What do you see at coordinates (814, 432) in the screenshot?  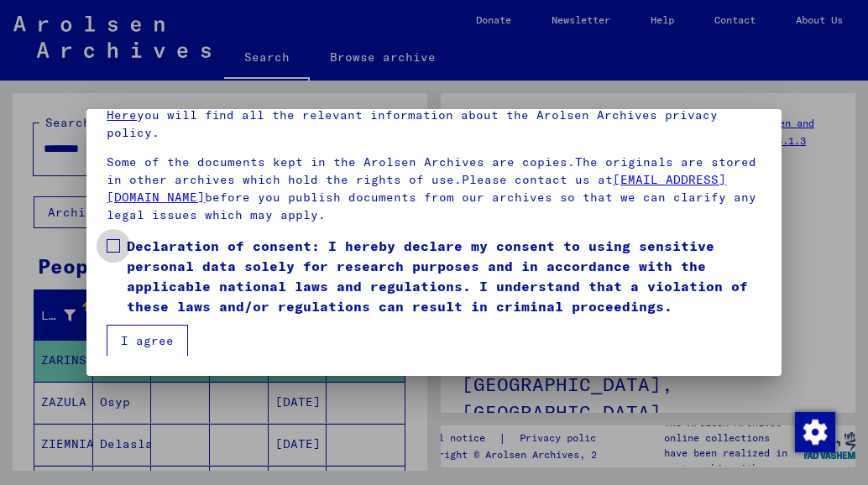 I see `img: Change consent` at bounding box center [814, 432].